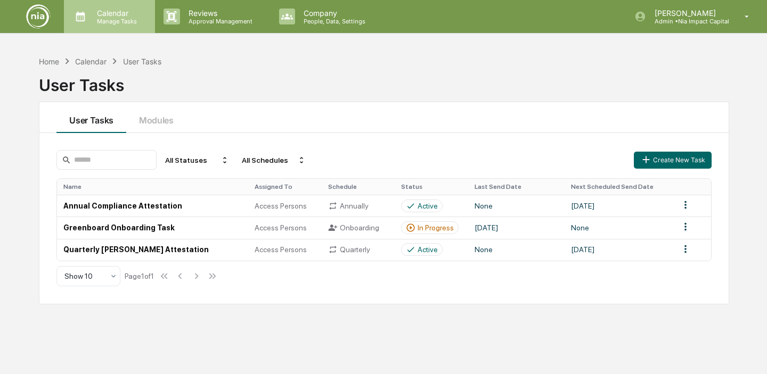 The image size is (767, 374). What do you see at coordinates (431, 187) in the screenshot?
I see `th: Status` at bounding box center [431, 187].